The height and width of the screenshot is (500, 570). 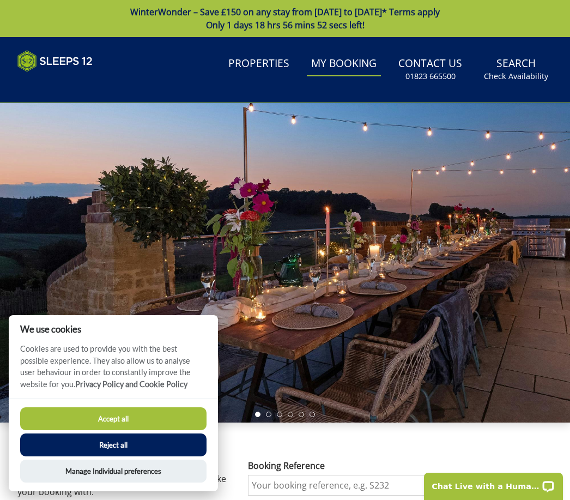 I want to click on label: Booking Reference, so click(x=401, y=466).